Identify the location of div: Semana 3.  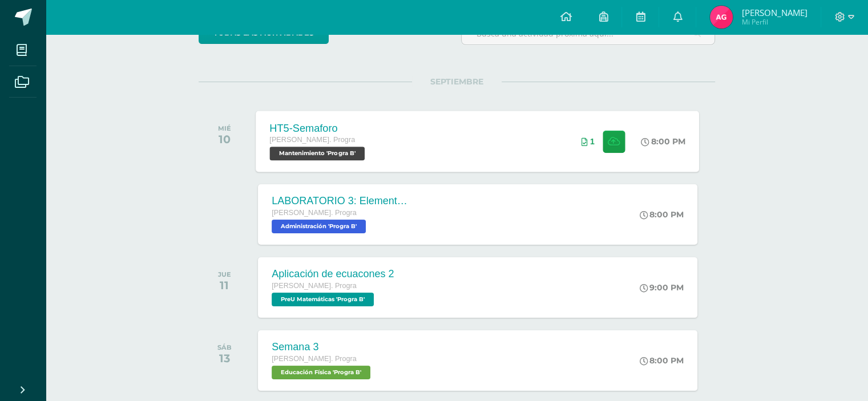
(322, 346).